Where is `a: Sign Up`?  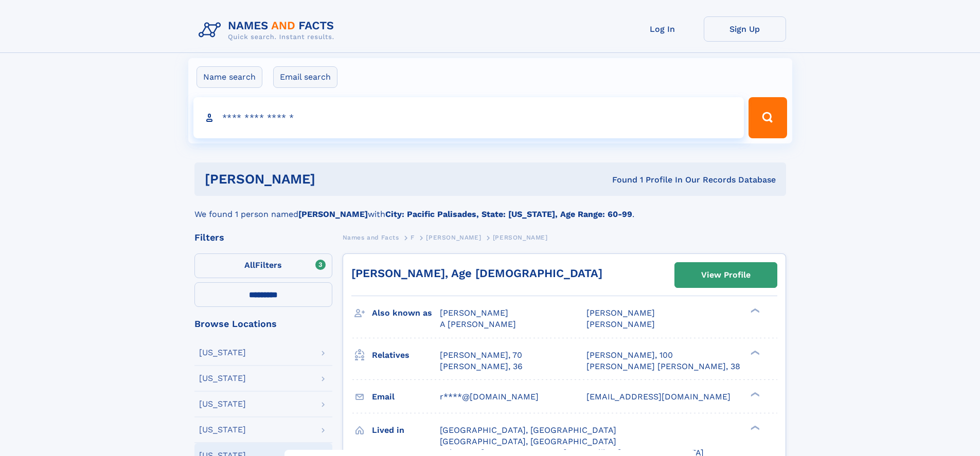
a: Sign Up is located at coordinates (745, 29).